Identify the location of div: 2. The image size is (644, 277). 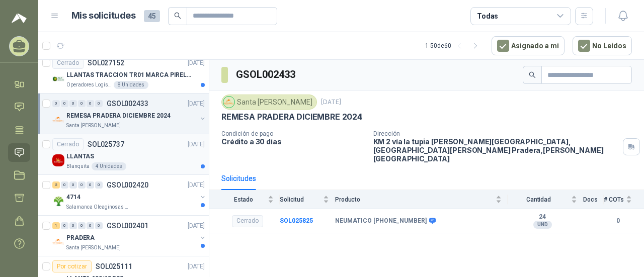
(55, 185).